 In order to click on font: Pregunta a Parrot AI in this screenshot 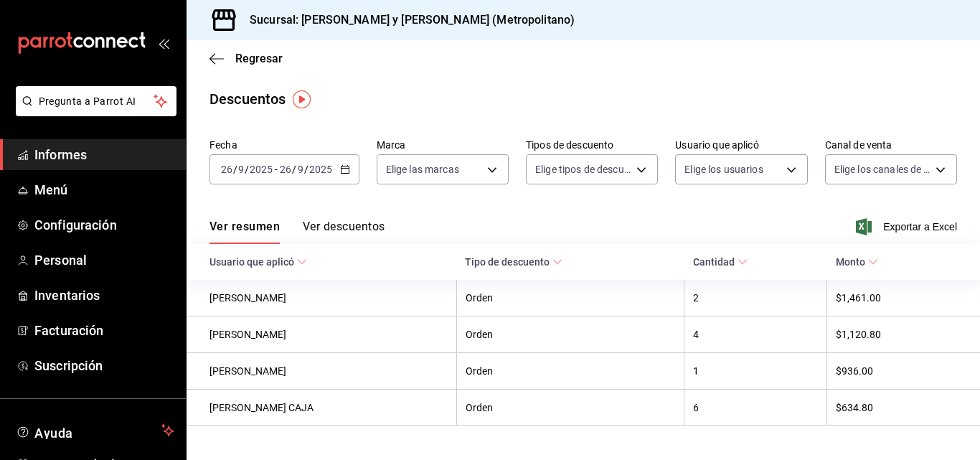, I will do `click(88, 101)`.